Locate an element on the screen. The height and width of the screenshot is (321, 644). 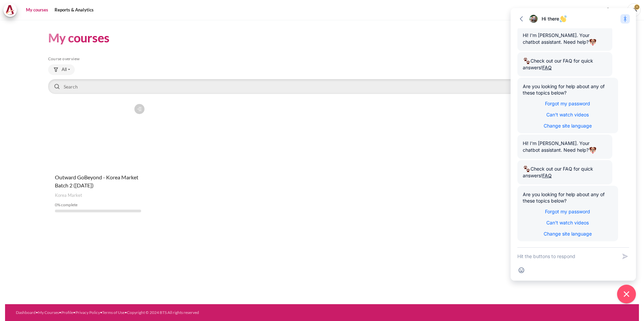
span: Korea Market is located at coordinates (68, 196).